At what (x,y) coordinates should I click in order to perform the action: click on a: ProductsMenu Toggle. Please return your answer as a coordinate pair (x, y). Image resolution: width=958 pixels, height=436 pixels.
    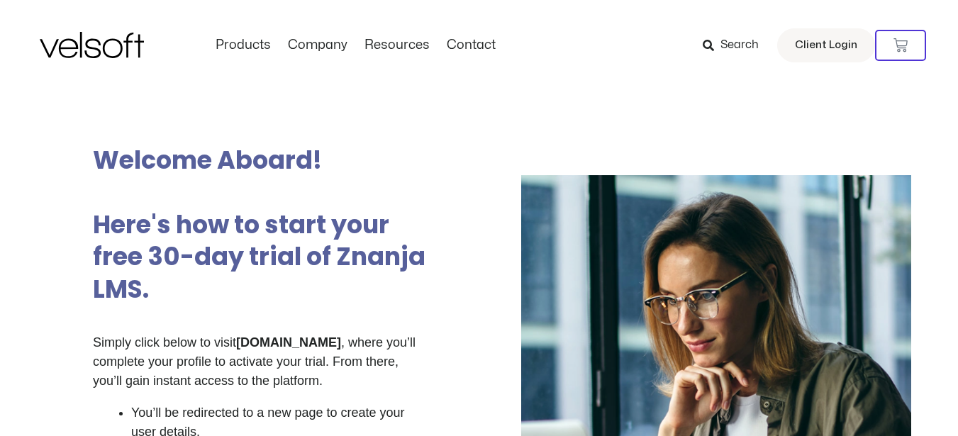
    Looking at the image, I should click on (243, 45).